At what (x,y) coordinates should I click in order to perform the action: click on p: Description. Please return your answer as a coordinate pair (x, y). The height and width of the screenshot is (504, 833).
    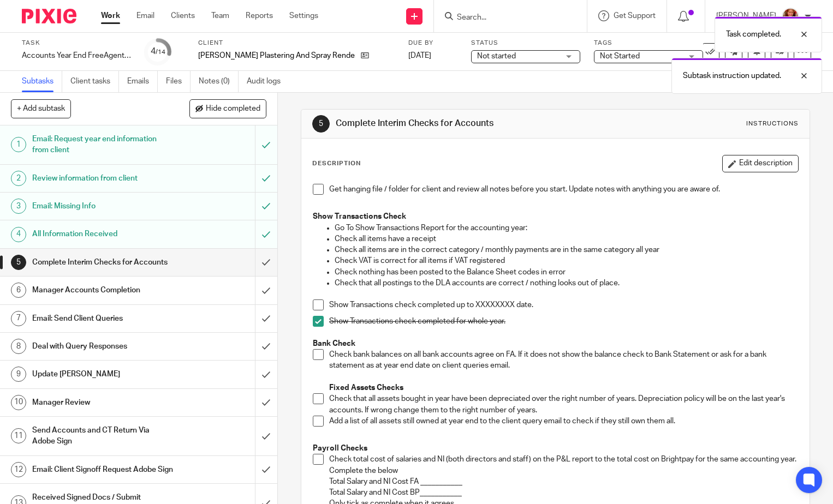
    Looking at the image, I should click on (336, 164).